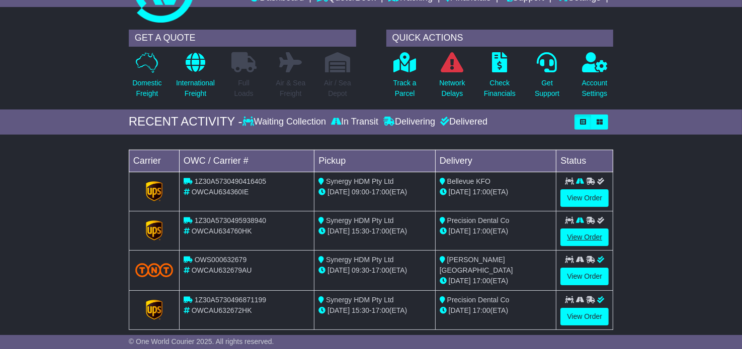  Describe the element at coordinates (222, 311) in the screenshot. I see `span: OWCAU632672HK` at that location.